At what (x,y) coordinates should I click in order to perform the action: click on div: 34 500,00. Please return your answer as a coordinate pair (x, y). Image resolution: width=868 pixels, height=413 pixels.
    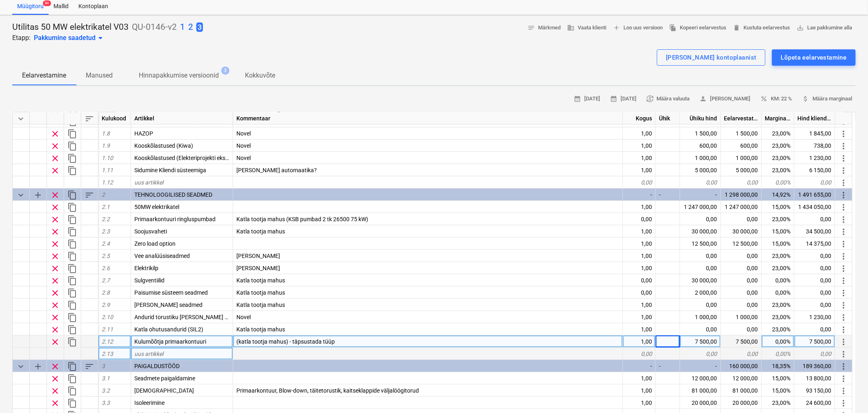
    Looking at the image, I should click on (815, 231).